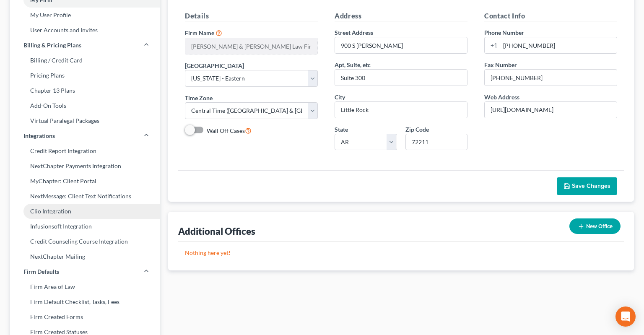 The width and height of the screenshot is (644, 335). I want to click on label: Apt, Suite, etc, so click(353, 65).